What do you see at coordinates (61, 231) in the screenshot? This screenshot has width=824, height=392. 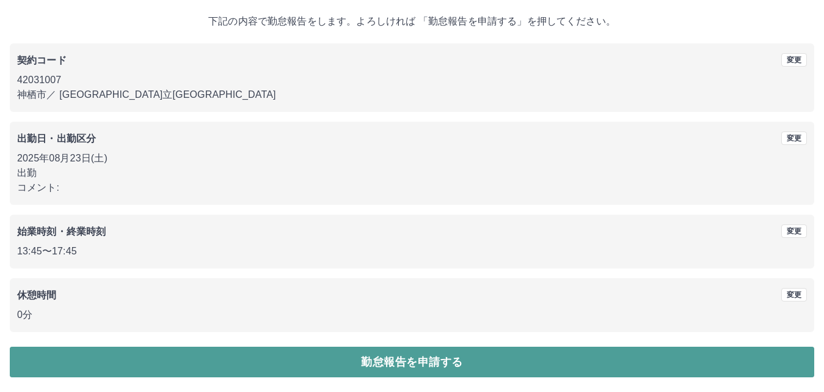 I see `b: 始業時刻・終業時刻` at bounding box center [61, 231].